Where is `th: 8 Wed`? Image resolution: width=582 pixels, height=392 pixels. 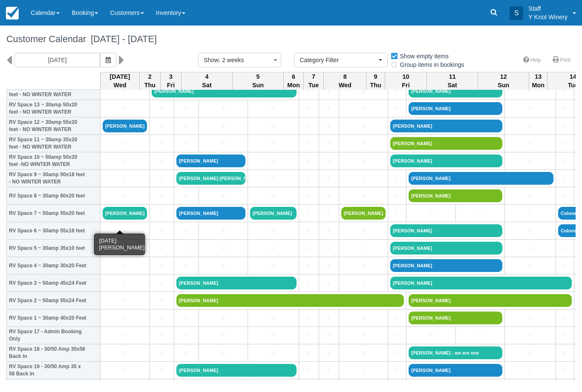
th: 8 Wed is located at coordinates (345, 81).